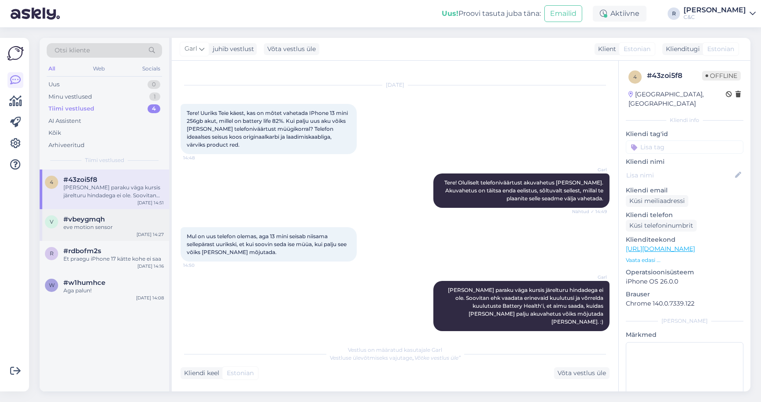 The width and height of the screenshot is (761, 402). I want to click on div: Web, so click(99, 69).